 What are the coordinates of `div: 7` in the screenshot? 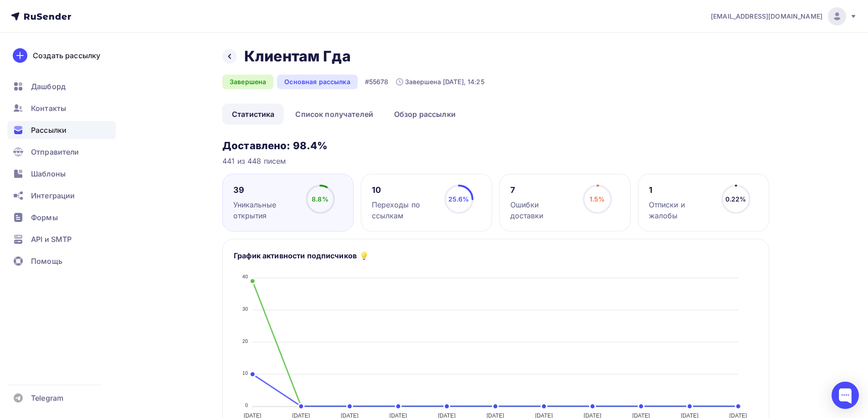 It's located at (542, 190).